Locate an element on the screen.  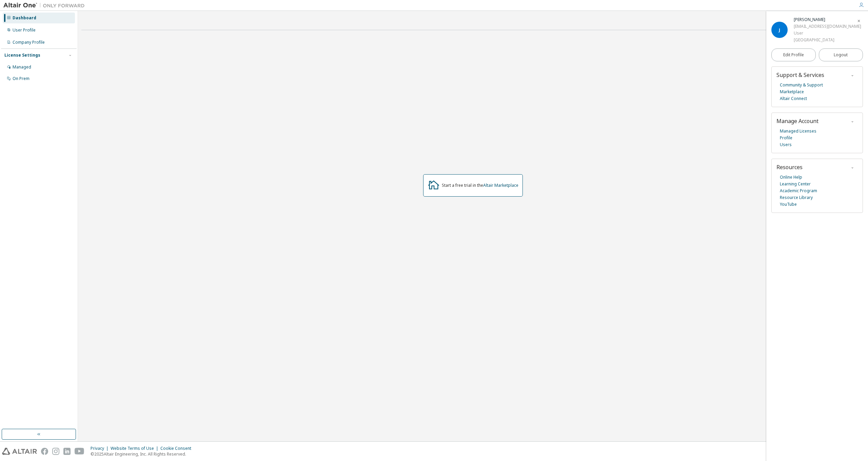
a: Edit Profile is located at coordinates (793, 55).